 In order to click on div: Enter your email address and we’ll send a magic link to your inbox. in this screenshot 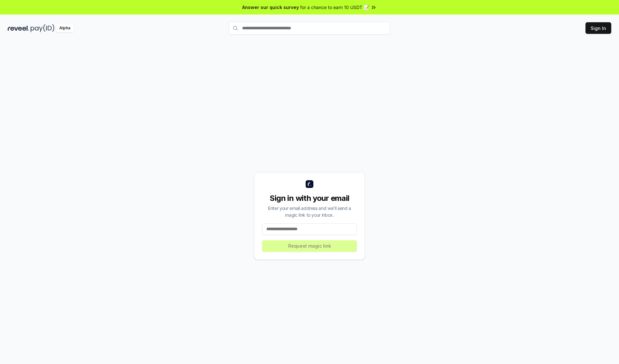, I will do `click(310, 212)`.